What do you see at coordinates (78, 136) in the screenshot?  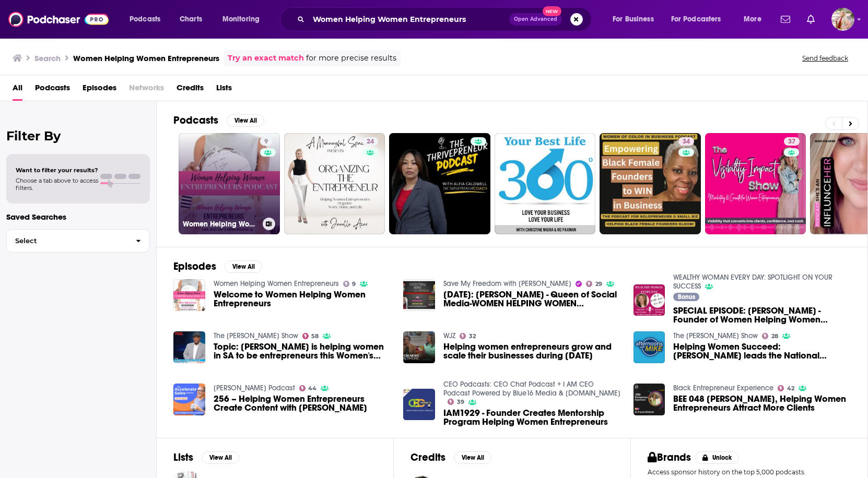 I see `h2: Filter By` at bounding box center [78, 136].